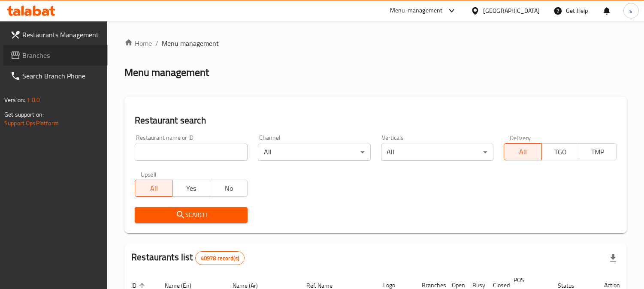 The height and width of the screenshot is (289, 644). Describe the element at coordinates (416, 11) in the screenshot. I see `div: Menu-management` at that location.